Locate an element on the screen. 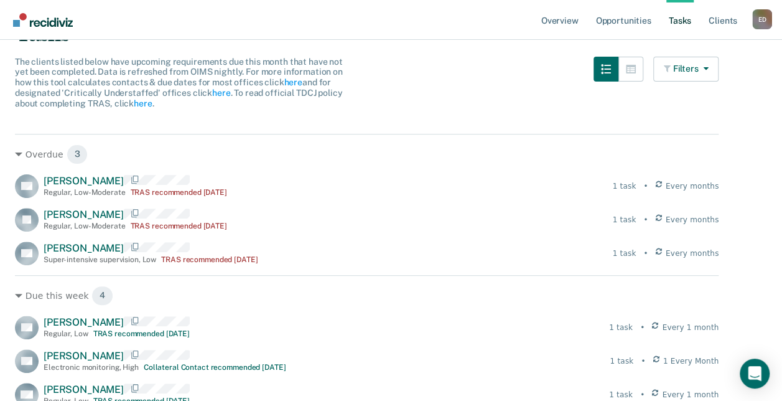 The image size is (782, 401). div: Tasks is located at coordinates (391, 34).